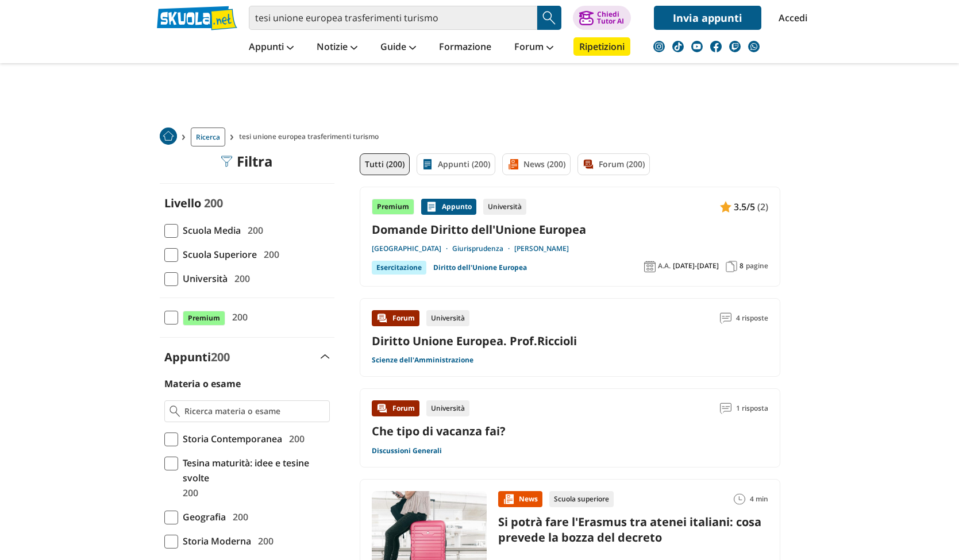 Image resolution: width=959 pixels, height=560 pixels. What do you see at coordinates (407, 451) in the screenshot?
I see `a: Discussioni Generali` at bounding box center [407, 451].